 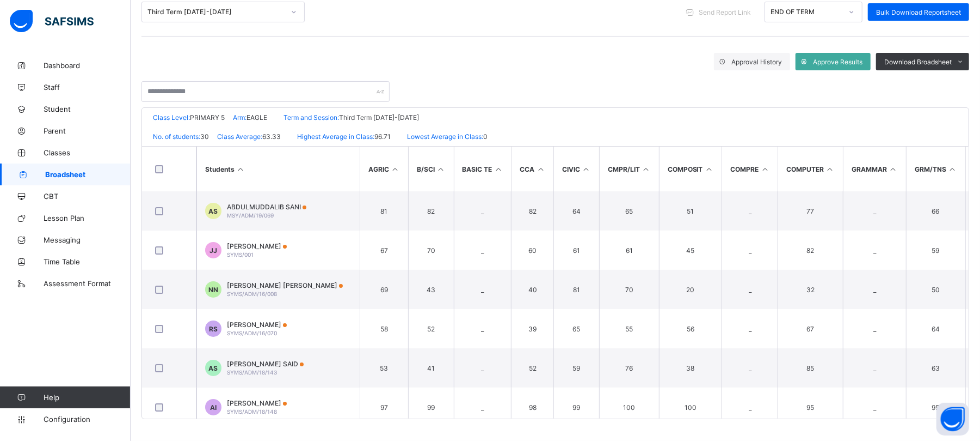 What do you see at coordinates (239, 117) in the screenshot?
I see `span: Arm:` at bounding box center [239, 117].